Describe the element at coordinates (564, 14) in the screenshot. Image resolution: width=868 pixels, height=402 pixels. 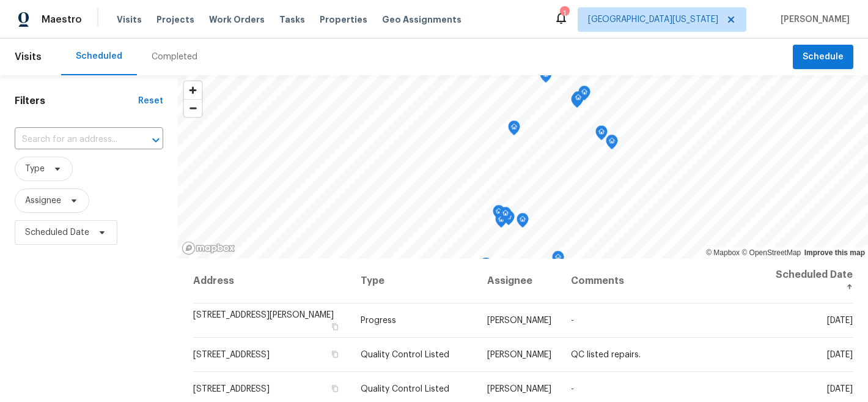
I see `div: 1` at that location.